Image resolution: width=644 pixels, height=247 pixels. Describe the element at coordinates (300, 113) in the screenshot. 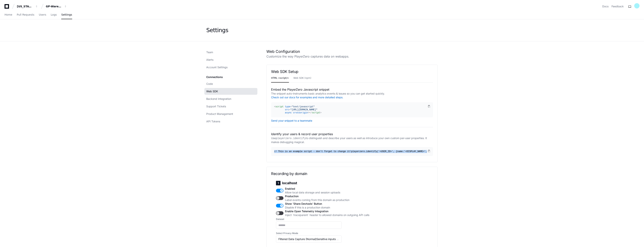

I see `span: crossorigin` at that location.